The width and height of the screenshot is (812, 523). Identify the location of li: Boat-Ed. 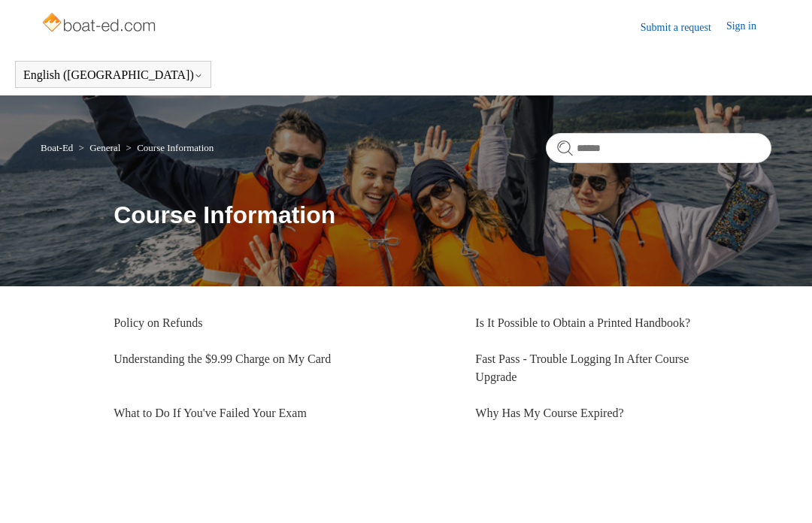
(58, 147).